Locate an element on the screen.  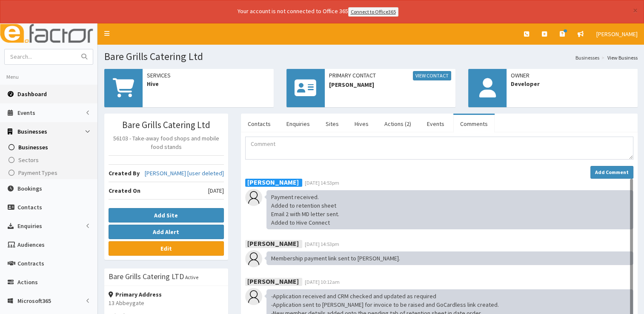
strong: Primary Address is located at coordinates (135, 294).